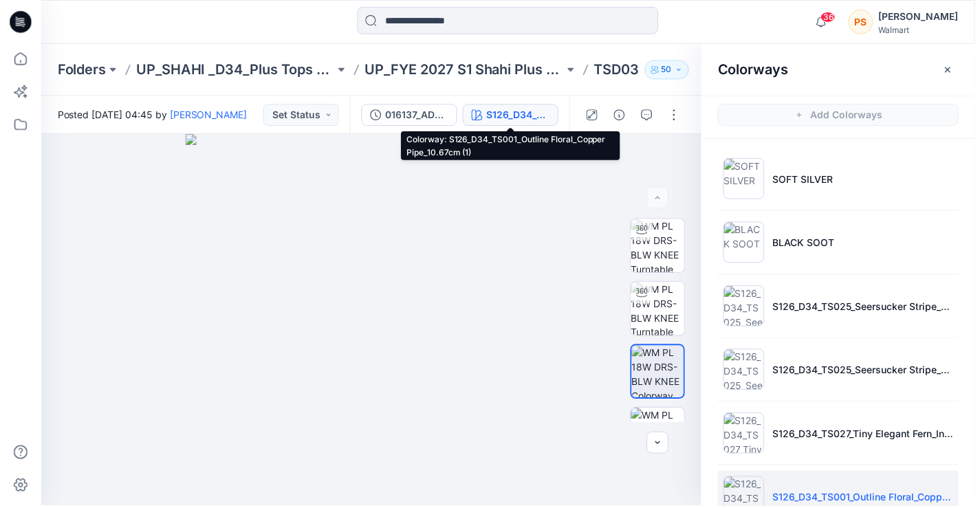 Image resolution: width=980 pixels, height=508 pixels. I want to click on div: 016137_ADM_ LS MINI TIERED SHIRT DRESS, so click(419, 116).